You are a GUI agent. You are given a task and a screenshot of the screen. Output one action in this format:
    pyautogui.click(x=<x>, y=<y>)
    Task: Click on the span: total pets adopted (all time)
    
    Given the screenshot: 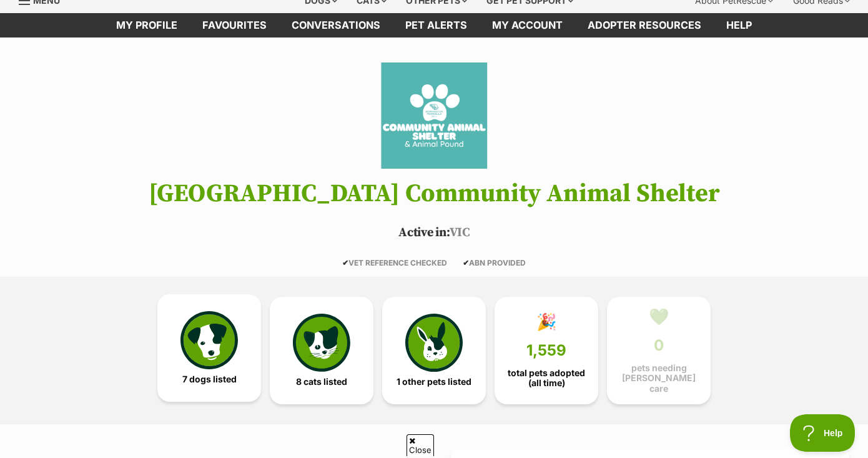 What is the action you would take?
    pyautogui.click(x=546, y=378)
    